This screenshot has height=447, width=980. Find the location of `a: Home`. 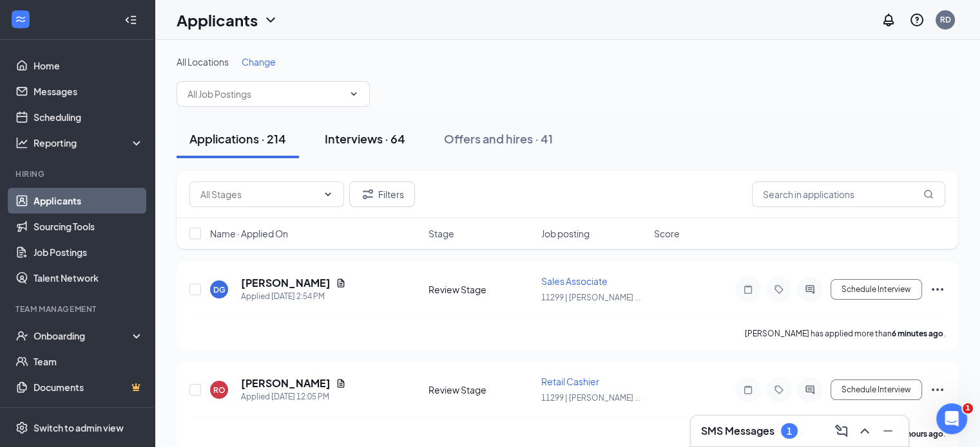

a: Home is located at coordinates (88, 66).